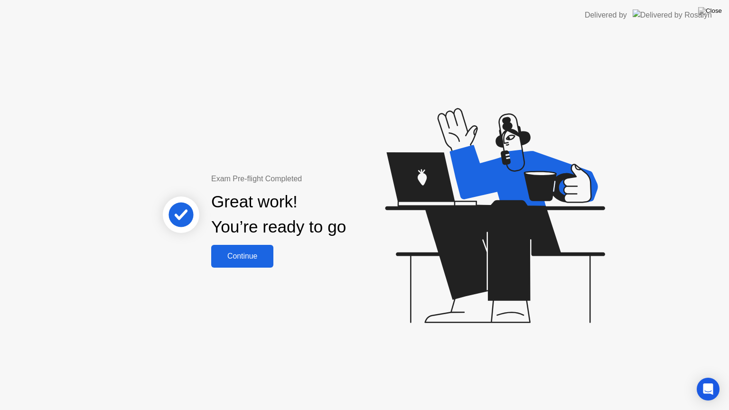 Image resolution: width=729 pixels, height=410 pixels. What do you see at coordinates (242, 256) in the screenshot?
I see `button: Continue` at bounding box center [242, 256].